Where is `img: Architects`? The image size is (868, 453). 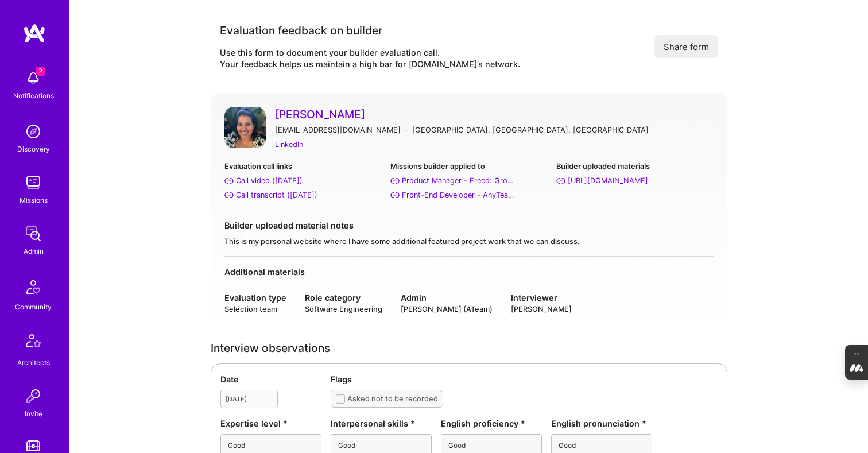 img: Architects is located at coordinates (33, 343).